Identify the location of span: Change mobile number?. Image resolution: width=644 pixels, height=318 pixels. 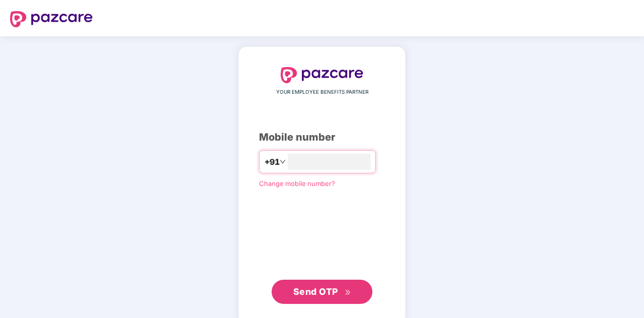
(297, 184).